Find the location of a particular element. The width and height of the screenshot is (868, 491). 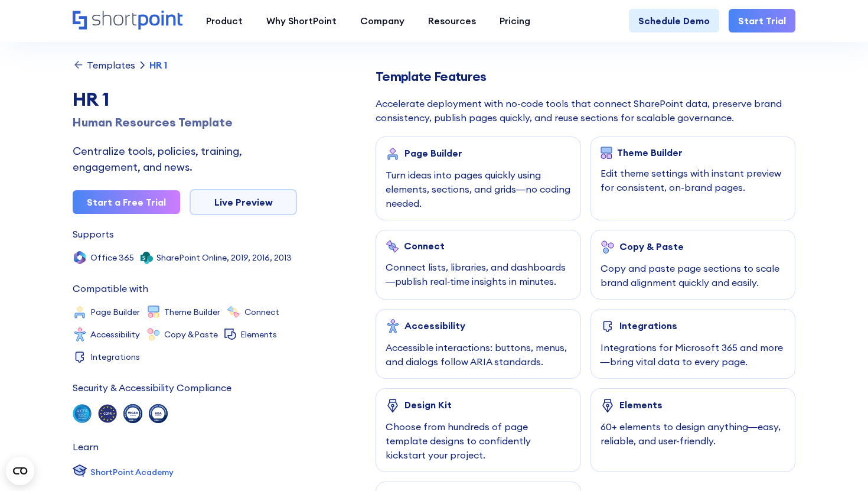

div: Resources is located at coordinates (451, 21).